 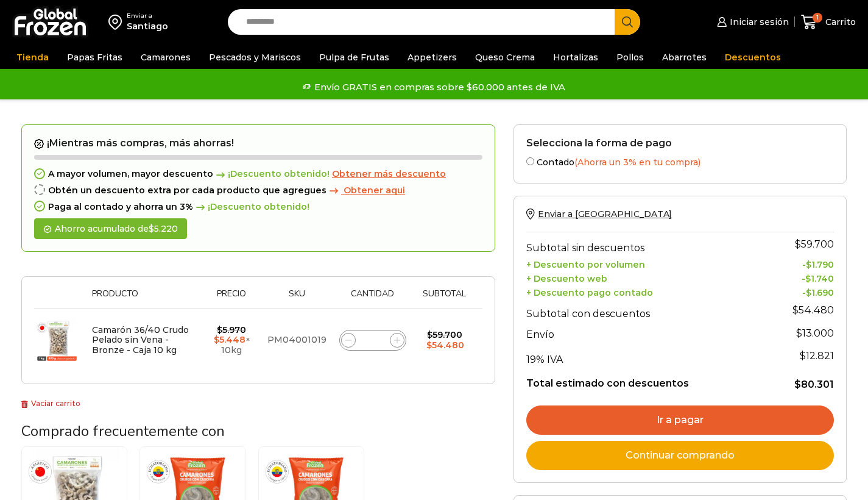 What do you see at coordinates (680, 161) in the screenshot?
I see `label: Contado` at bounding box center [680, 161].